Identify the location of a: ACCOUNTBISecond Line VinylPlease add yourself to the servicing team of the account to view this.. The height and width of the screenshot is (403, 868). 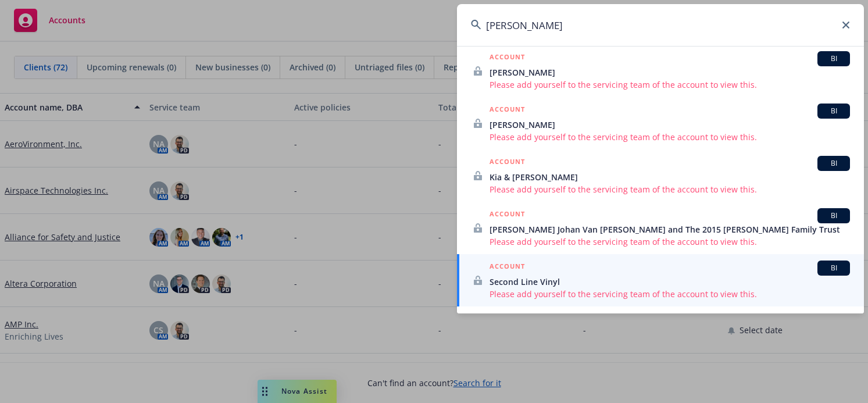
(660, 281).